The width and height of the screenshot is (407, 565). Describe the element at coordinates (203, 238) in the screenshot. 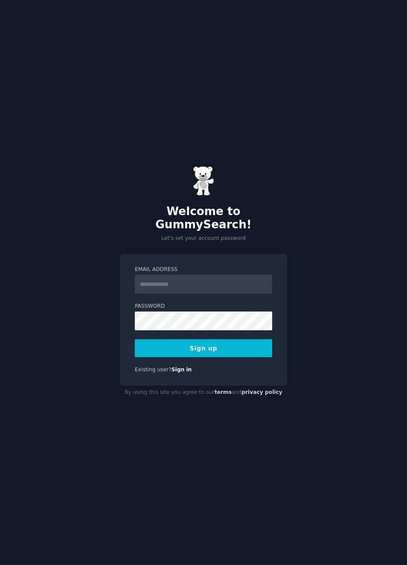

I see `p: Let's set your account password` at that location.